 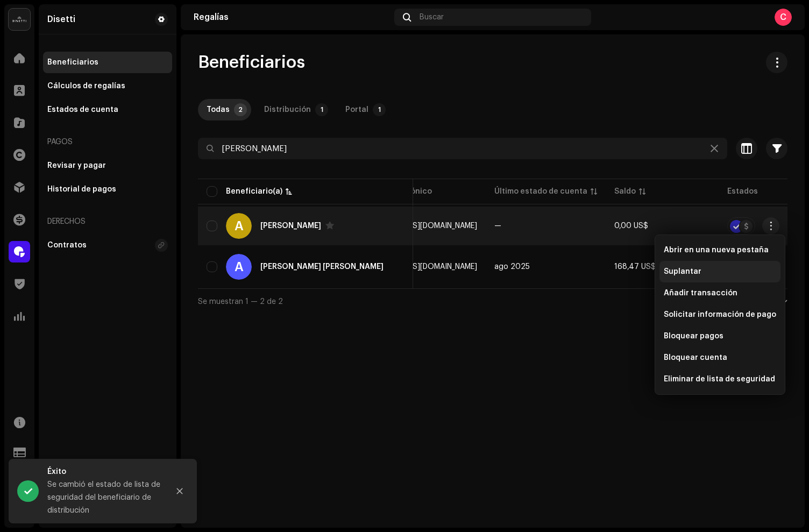 I want to click on re-m-nav-item: Revisar y pagar, so click(x=108, y=165).